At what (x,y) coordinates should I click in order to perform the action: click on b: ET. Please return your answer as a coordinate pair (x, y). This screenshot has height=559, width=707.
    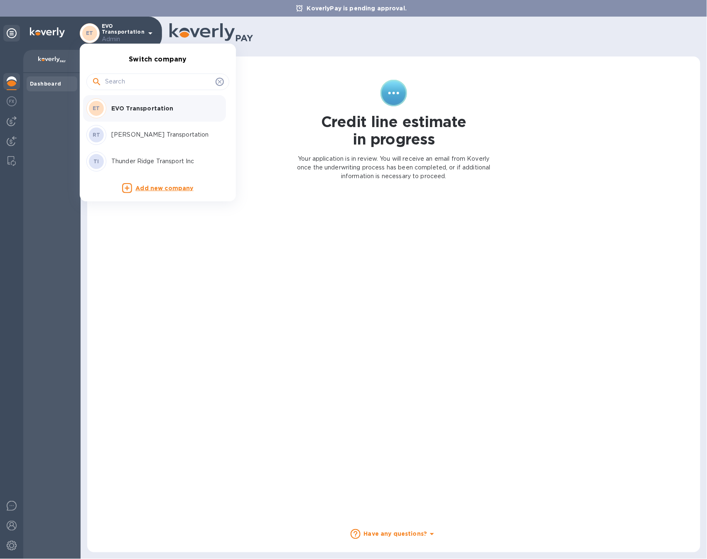
    Looking at the image, I should click on (96, 108).